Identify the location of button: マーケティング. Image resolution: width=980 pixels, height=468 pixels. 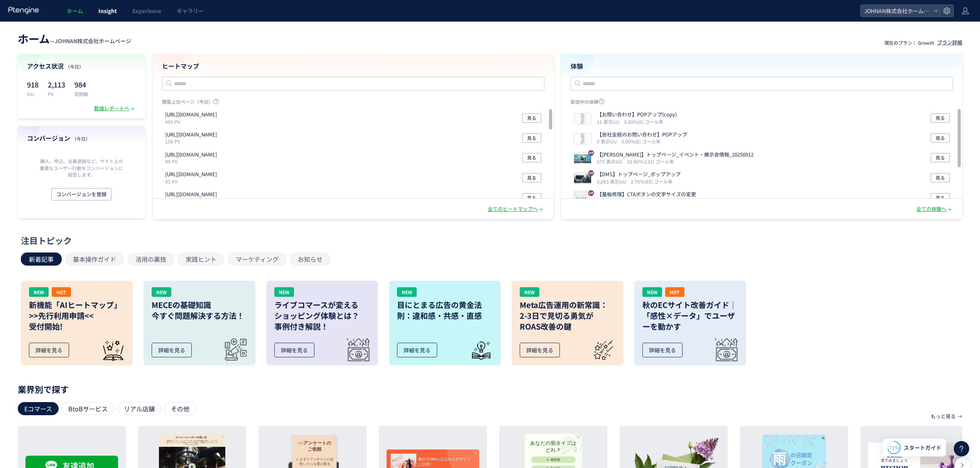
(257, 259).